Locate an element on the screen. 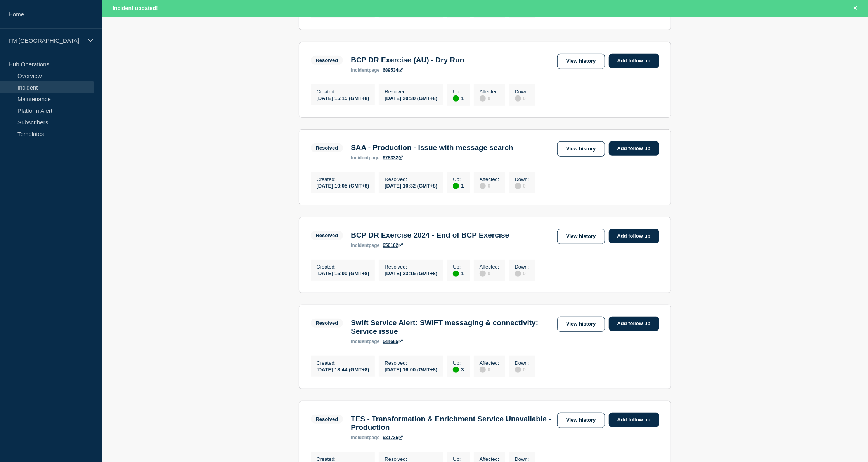 This screenshot has width=868, height=462. a: 689534 is located at coordinates (393, 70).